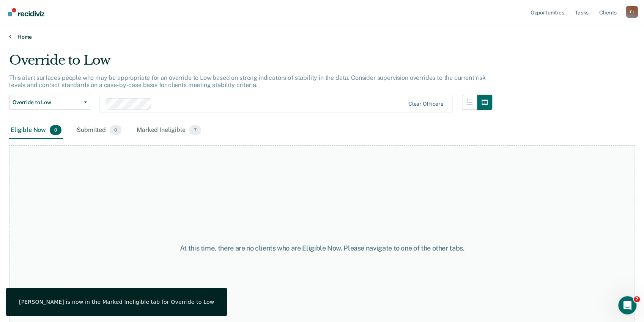 The width and height of the screenshot is (644, 322). I want to click on div: Marked Ineligible7, so click(169, 130).